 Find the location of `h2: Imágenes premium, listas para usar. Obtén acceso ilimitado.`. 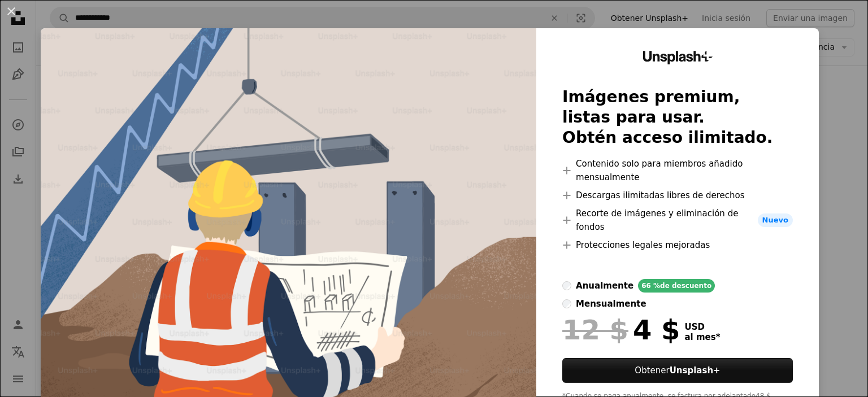

h2: Imágenes premium, listas para usar. Obtén acceso ilimitado. is located at coordinates (677, 117).